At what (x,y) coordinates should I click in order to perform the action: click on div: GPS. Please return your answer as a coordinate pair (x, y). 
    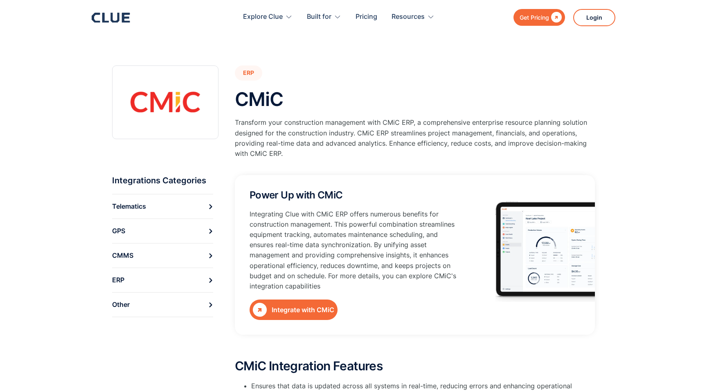
    Looking at the image, I should click on (119, 231).